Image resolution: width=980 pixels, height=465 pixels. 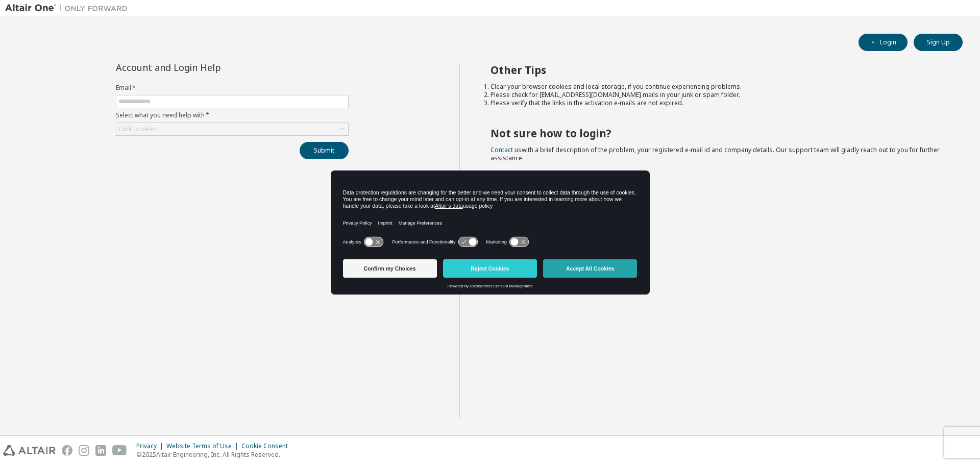 What do you see at coordinates (232, 88) in the screenshot?
I see `label: Email` at bounding box center [232, 88].